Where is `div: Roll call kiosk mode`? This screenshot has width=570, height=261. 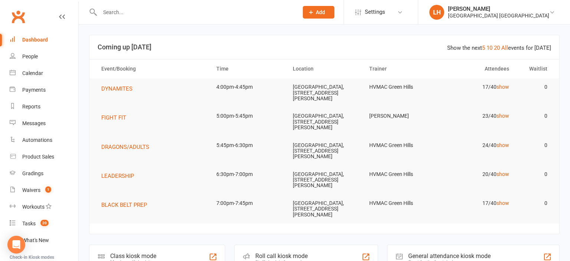
div: Roll call kiosk mode is located at coordinates (282, 256).